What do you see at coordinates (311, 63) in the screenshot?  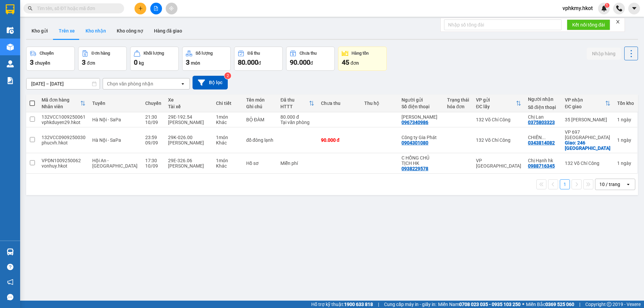 I see `span: đ` at bounding box center [311, 63].